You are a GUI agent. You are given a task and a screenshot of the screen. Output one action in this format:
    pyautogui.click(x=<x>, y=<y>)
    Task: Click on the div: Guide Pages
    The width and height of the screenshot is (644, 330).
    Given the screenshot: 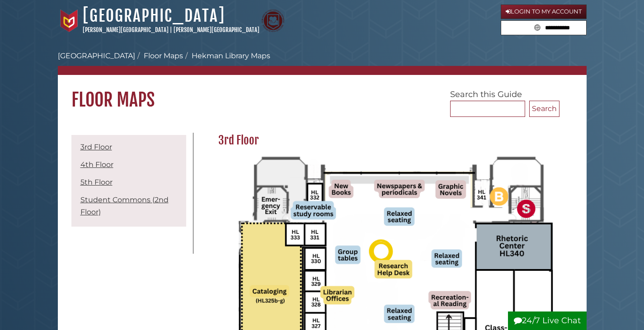 What is the action you would take?
    pyautogui.click(x=128, y=182)
    